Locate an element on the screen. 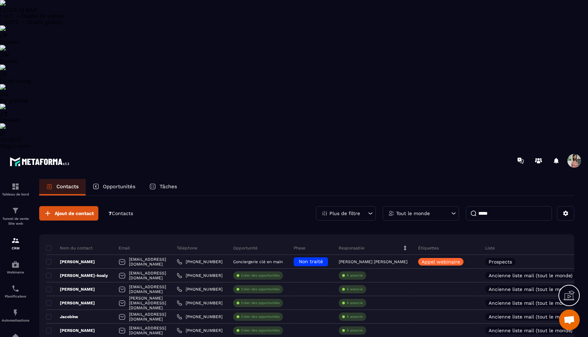 The width and height of the screenshot is (588, 337). div: Ouvrir le chat is located at coordinates (569, 320).